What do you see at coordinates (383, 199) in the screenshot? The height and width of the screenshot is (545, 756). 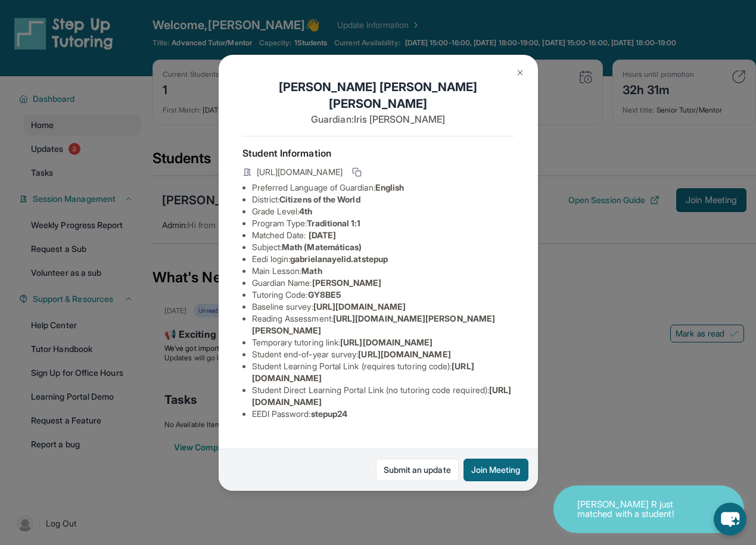 I see `li: District:` at bounding box center [383, 199].